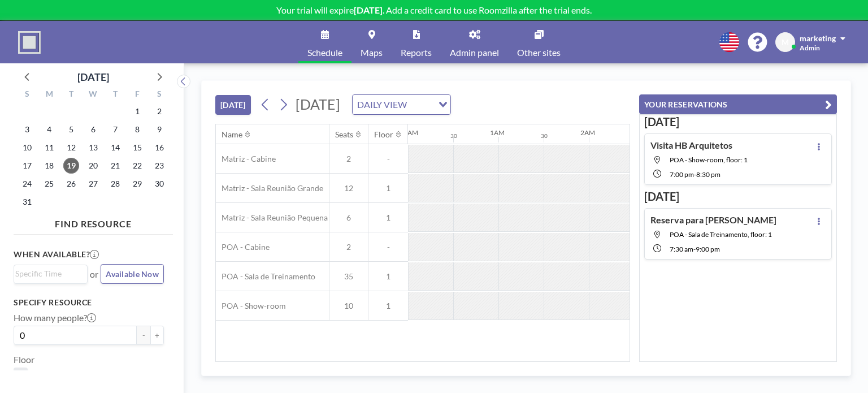 The width and height of the screenshot is (868, 393). What do you see at coordinates (30, 42) in the screenshot?
I see `img: organization-logo` at bounding box center [30, 42].